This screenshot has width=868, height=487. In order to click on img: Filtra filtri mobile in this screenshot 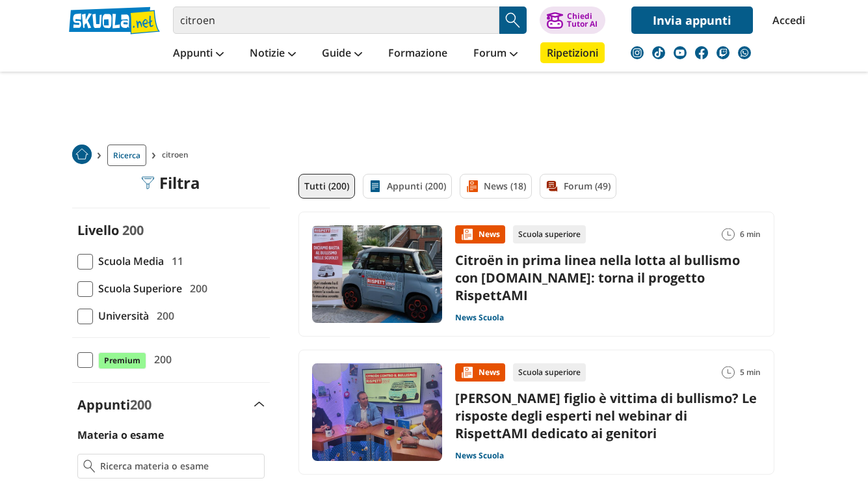, I will do `click(148, 183)`.